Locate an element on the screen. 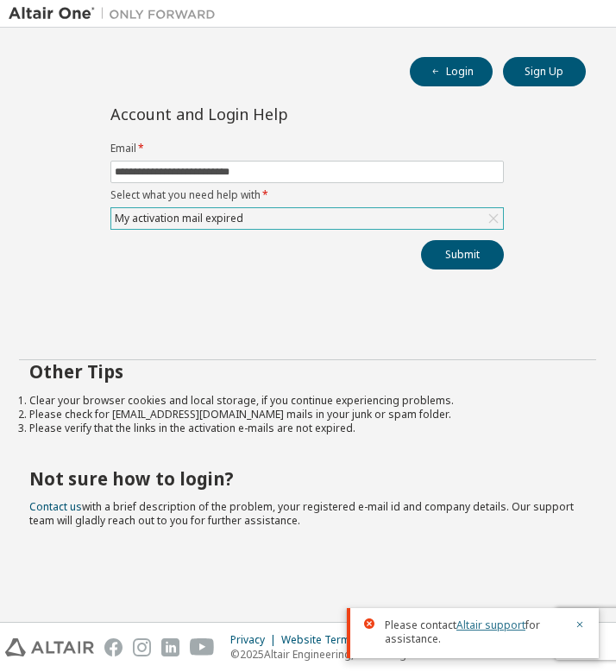 This screenshot has height=672, width=616. button: Submit is located at coordinates (462, 255).